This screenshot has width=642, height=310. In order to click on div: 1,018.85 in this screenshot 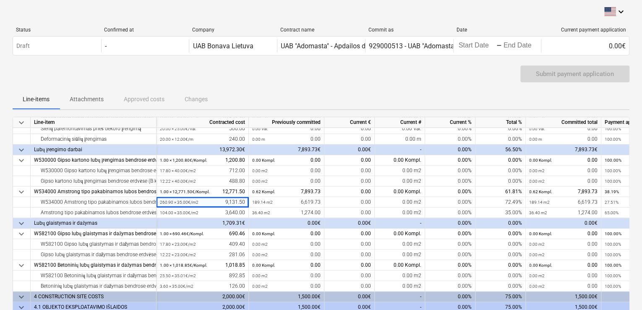, I will do `click(202, 265)`.